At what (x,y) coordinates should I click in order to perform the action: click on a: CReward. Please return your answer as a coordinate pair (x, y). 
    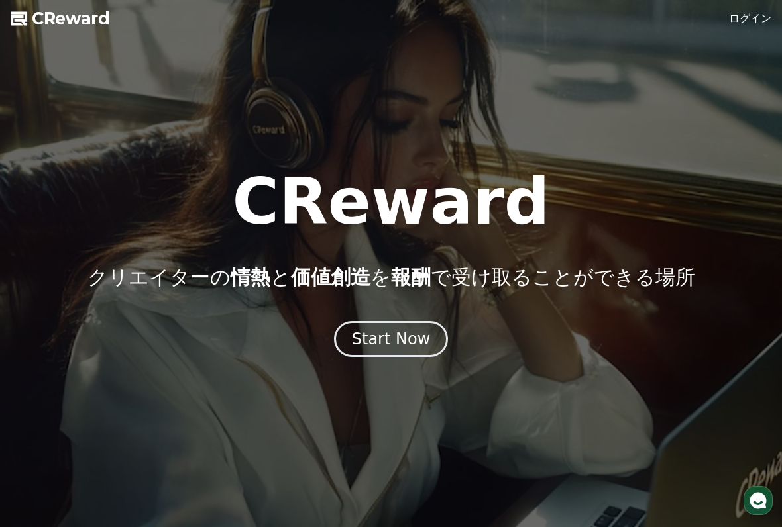
    Looking at the image, I should click on (60, 19).